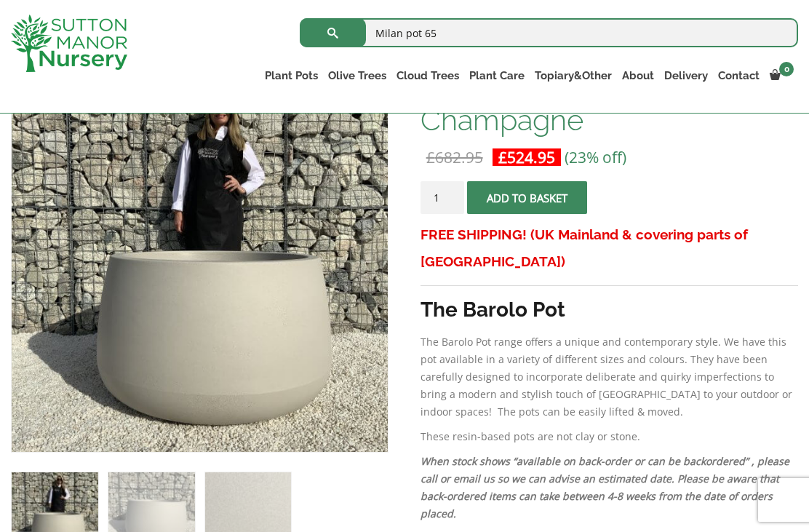  I want to click on h1: The Barolo Pot 110 Colour Champagne, so click(609, 105).